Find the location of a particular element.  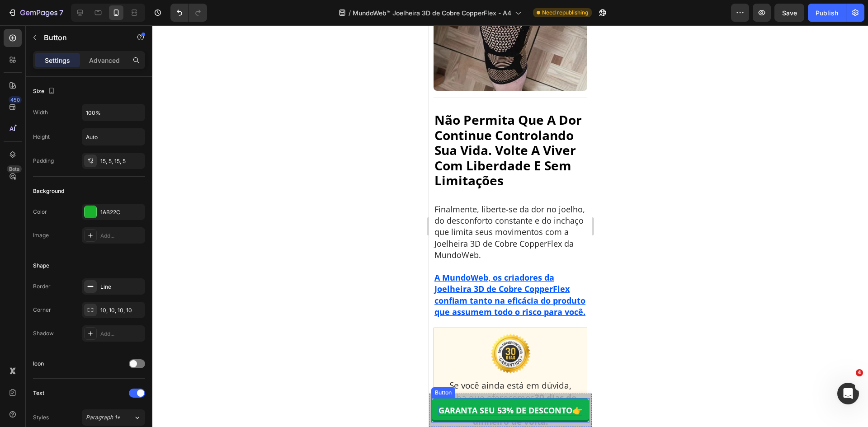

div: Width is located at coordinates (40, 113).